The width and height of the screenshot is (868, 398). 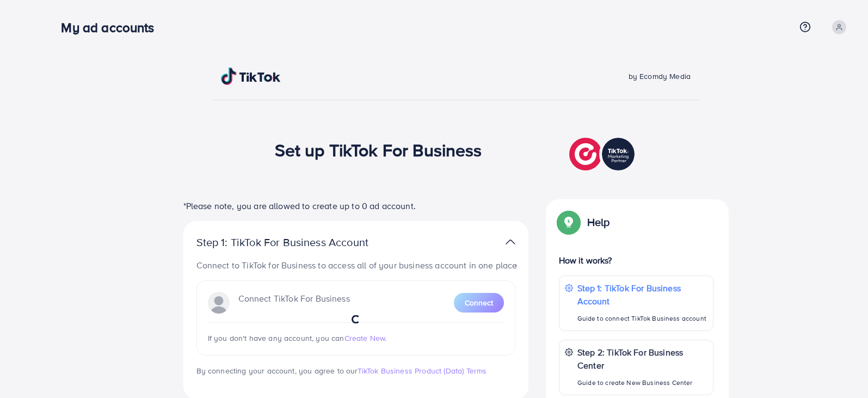 I want to click on img: Popup guide, so click(x=569, y=222).